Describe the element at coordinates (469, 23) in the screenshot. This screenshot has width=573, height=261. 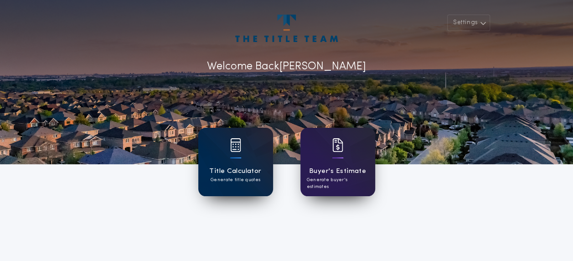
I see `button: Settings` at that location.